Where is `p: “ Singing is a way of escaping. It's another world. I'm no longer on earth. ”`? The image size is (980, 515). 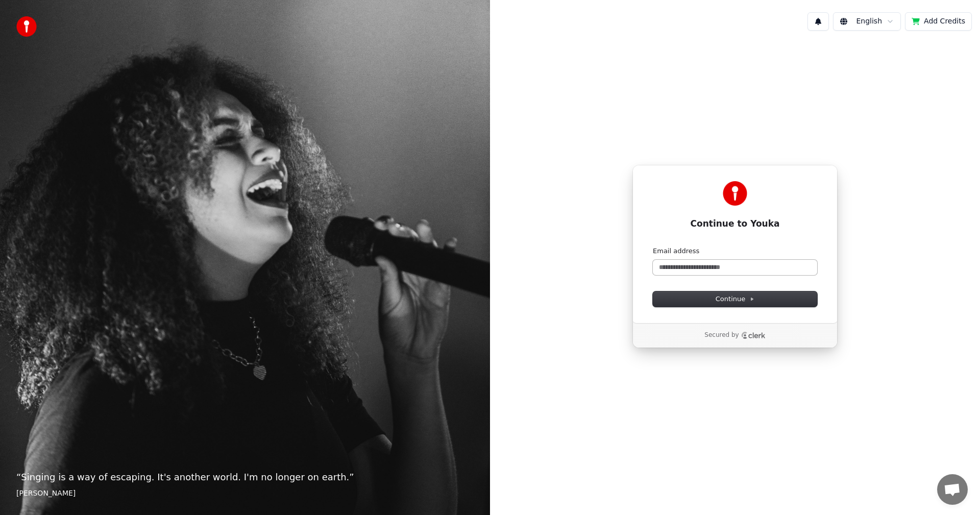 p: “ Singing is a way of escaping. It's another world. I'm no longer on earth. ” is located at coordinates (245, 478).